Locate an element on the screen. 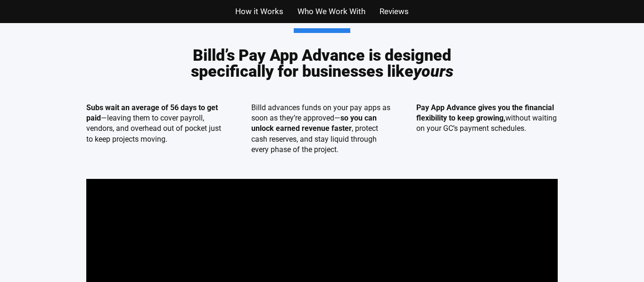 This screenshot has width=644, height=282. h2: Billd’s Pay App Advance is designed specifically for businesses like is located at coordinates (322, 54).